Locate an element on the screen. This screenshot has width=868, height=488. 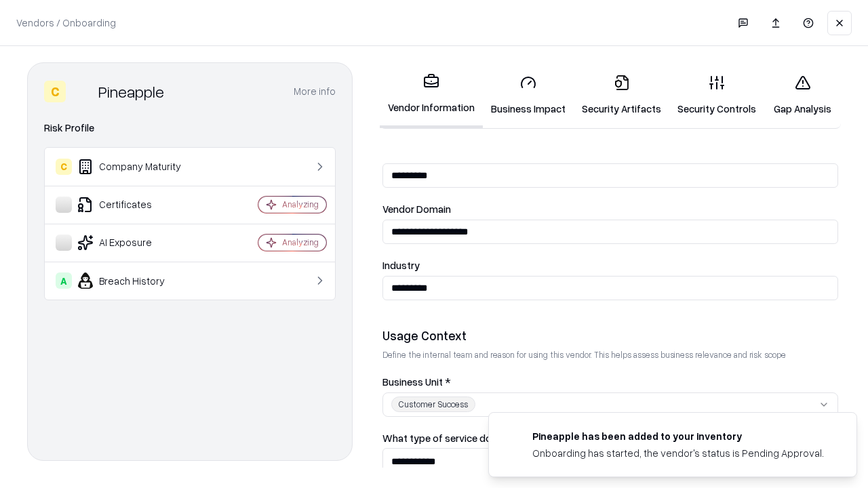
a: Business Impact is located at coordinates (528, 95).